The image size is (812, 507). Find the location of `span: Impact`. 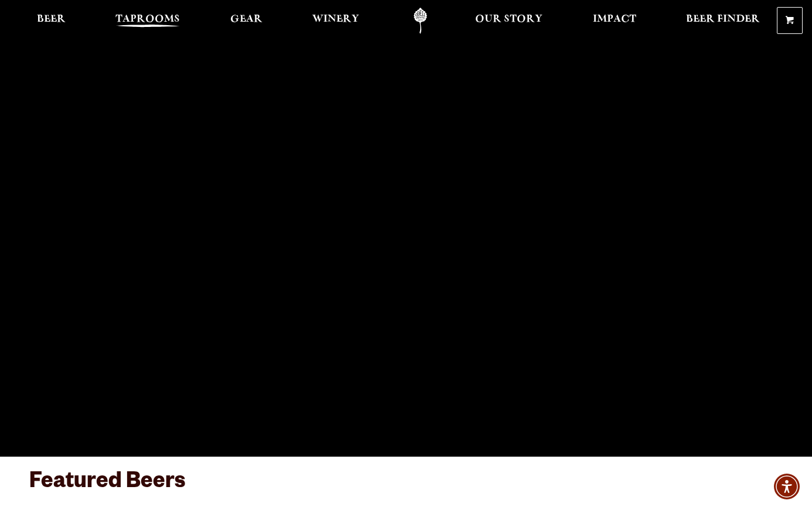

span: Impact is located at coordinates (615, 19).